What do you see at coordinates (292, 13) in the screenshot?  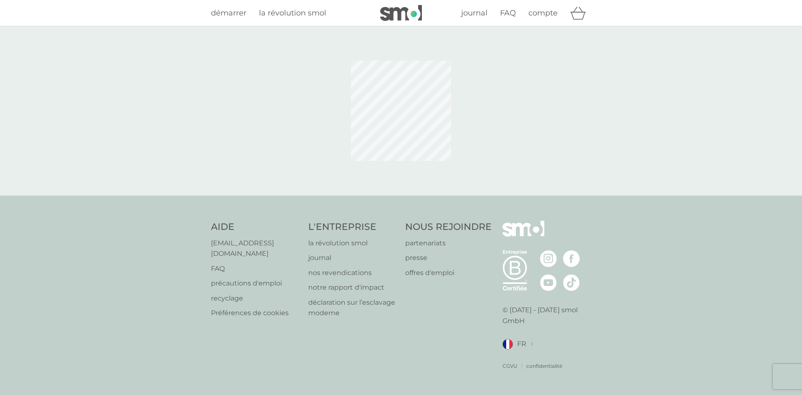 I see `span: la révolution smol` at bounding box center [292, 13].